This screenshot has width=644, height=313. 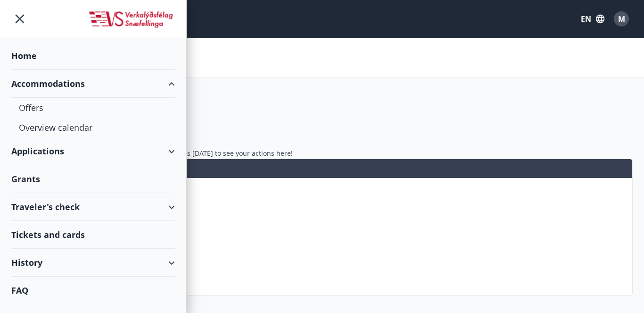 What do you see at coordinates (324, 194) in the screenshot?
I see `p: Application history` at bounding box center [324, 194].